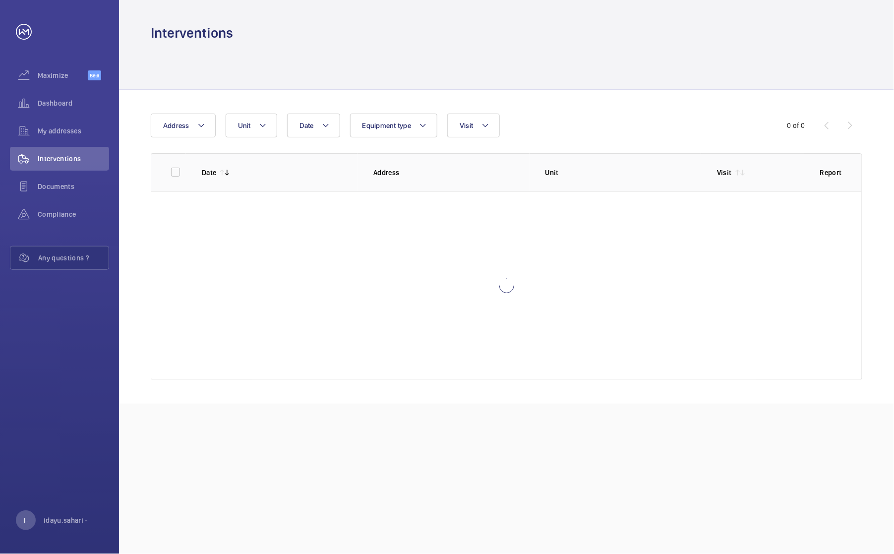 This screenshot has height=554, width=894. What do you see at coordinates (176, 125) in the screenshot?
I see `span: Address` at bounding box center [176, 125].